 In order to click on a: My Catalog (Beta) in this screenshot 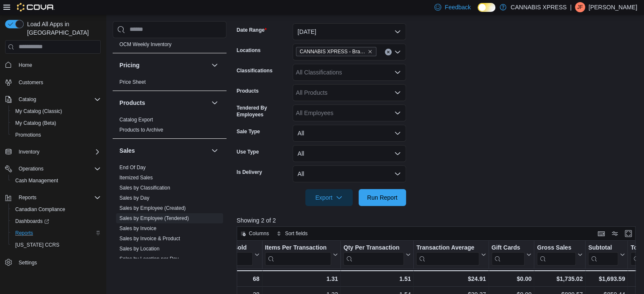, I will do `click(35, 123)`.